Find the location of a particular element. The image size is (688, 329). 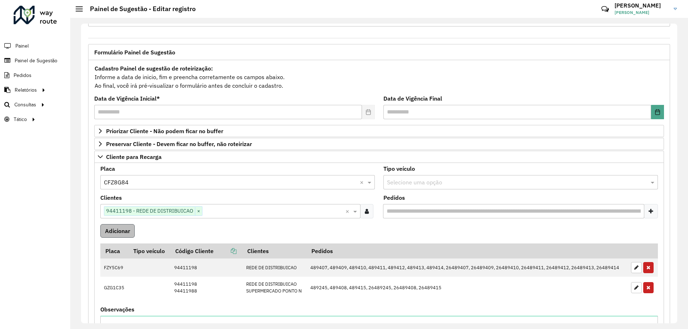

label: Tipo veículo is located at coordinates (399, 169).